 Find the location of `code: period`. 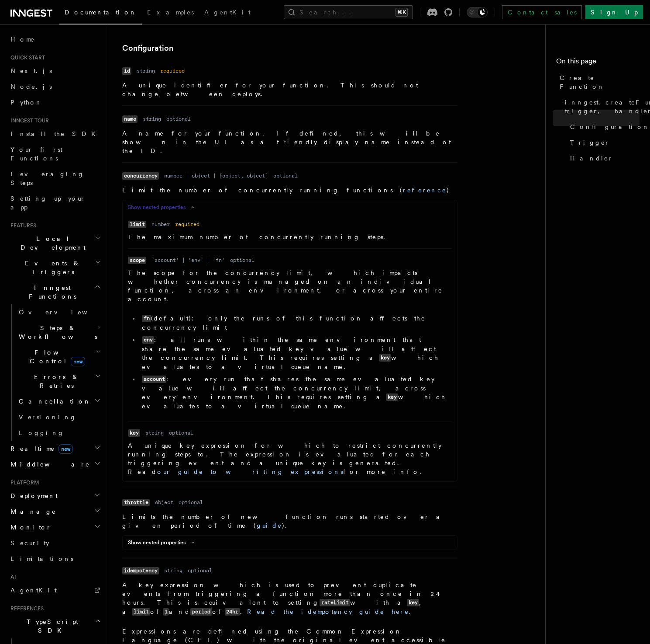

code: period is located at coordinates (200, 612).